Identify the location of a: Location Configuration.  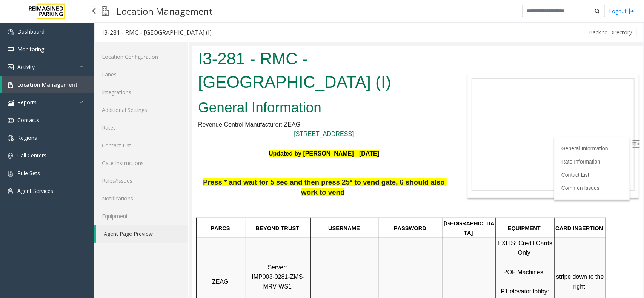
(141, 57).